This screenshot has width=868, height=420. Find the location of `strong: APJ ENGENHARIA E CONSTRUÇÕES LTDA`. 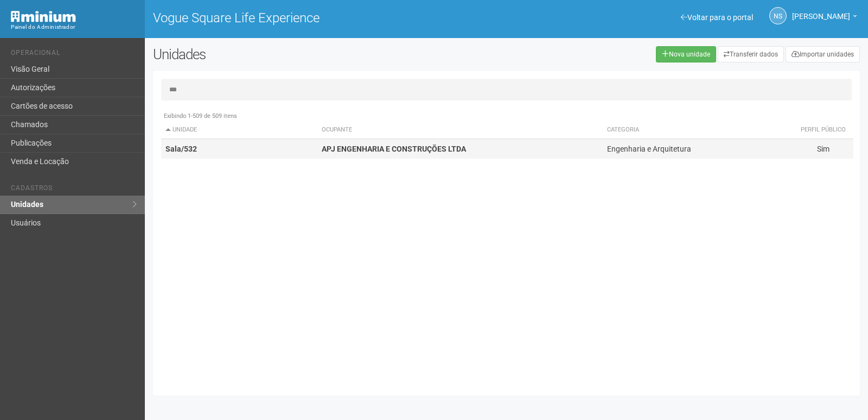

strong: APJ ENGENHARIA E CONSTRUÇÕES LTDA is located at coordinates (394, 148).